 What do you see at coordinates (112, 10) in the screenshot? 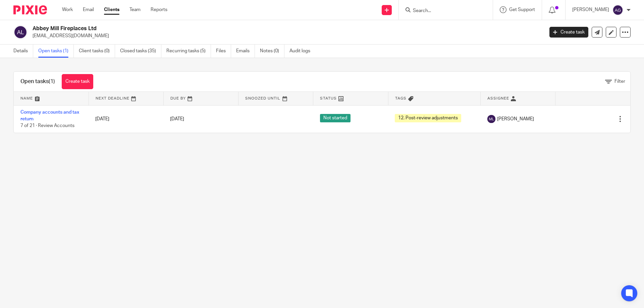
I see `a: Clients` at bounding box center [112, 10].